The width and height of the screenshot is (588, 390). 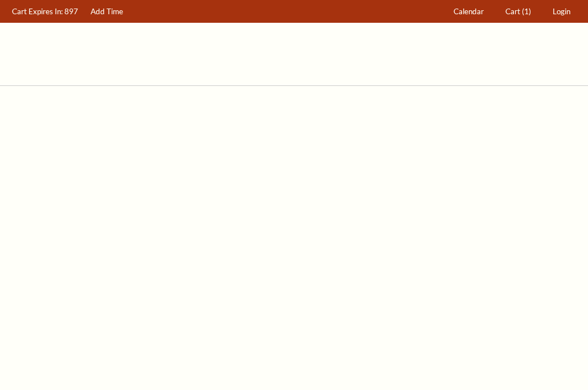 What do you see at coordinates (562, 11) in the screenshot?
I see `a: Login` at bounding box center [562, 11].